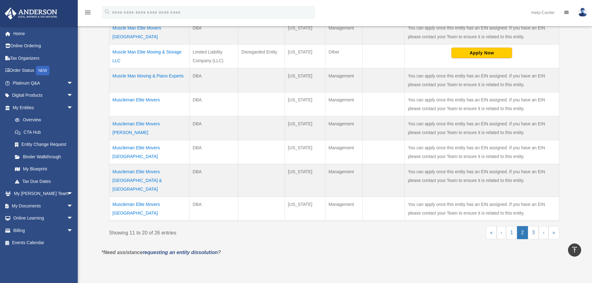 Image resolution: width=592 pixels, height=283 pixels. Describe the element at coordinates (43, 71) in the screenshot. I see `div: NEW` at that location.